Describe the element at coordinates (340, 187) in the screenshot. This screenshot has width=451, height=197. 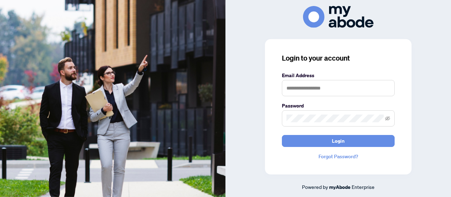
I see `a: myAbode` at that location.